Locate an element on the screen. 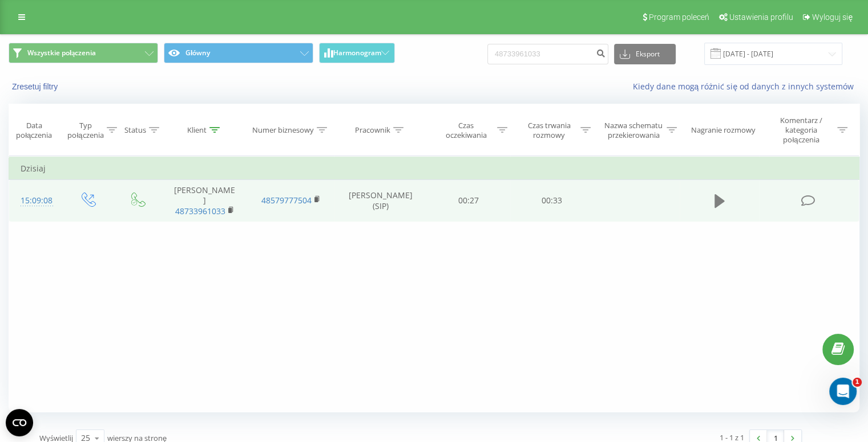  button: Eksport is located at coordinates (645, 54).